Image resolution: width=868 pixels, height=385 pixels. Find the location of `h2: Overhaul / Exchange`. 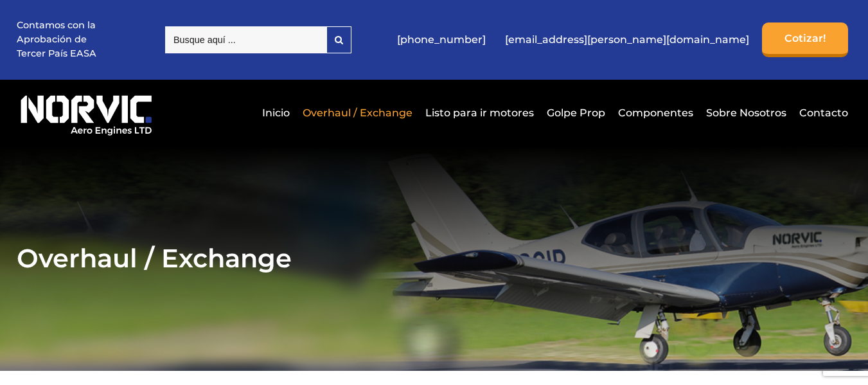

h2: Overhaul / Exchange is located at coordinates (434, 258).